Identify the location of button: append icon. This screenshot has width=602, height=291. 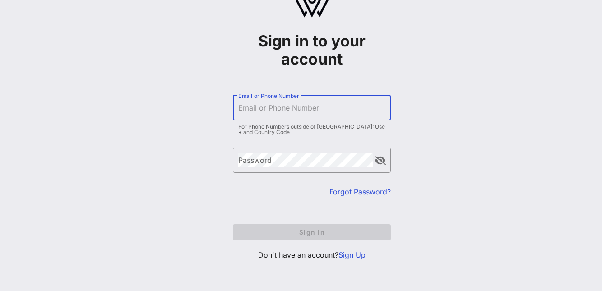
(380, 161).